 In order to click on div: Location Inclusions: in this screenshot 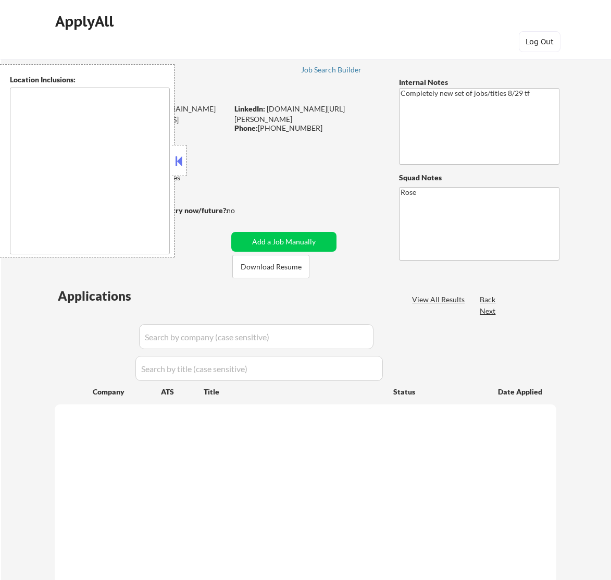, I will do `click(90, 80)`.